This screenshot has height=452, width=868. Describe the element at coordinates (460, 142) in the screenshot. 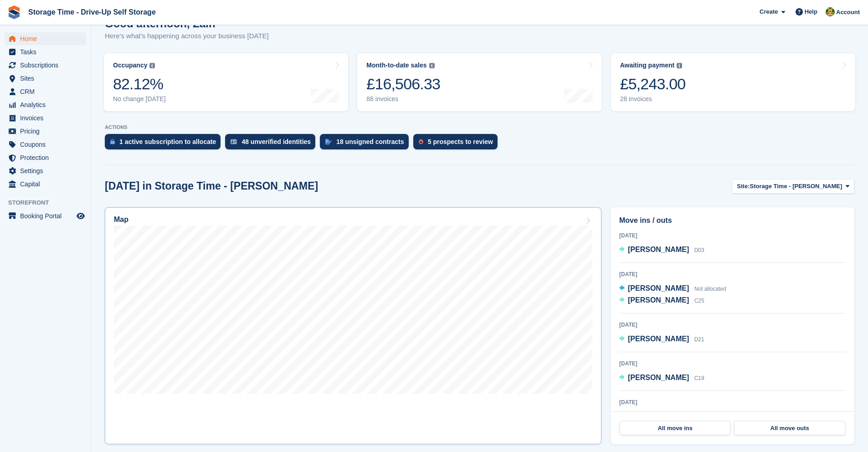

I see `div: 5 prospects to review` at that location.